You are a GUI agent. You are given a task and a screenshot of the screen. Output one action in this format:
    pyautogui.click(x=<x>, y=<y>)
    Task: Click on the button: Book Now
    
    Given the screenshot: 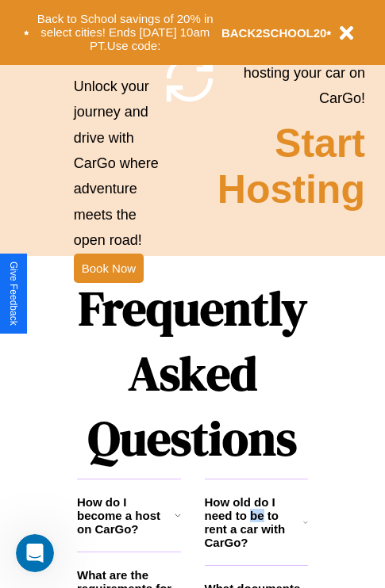 What is the action you would take?
    pyautogui.click(x=108, y=268)
    